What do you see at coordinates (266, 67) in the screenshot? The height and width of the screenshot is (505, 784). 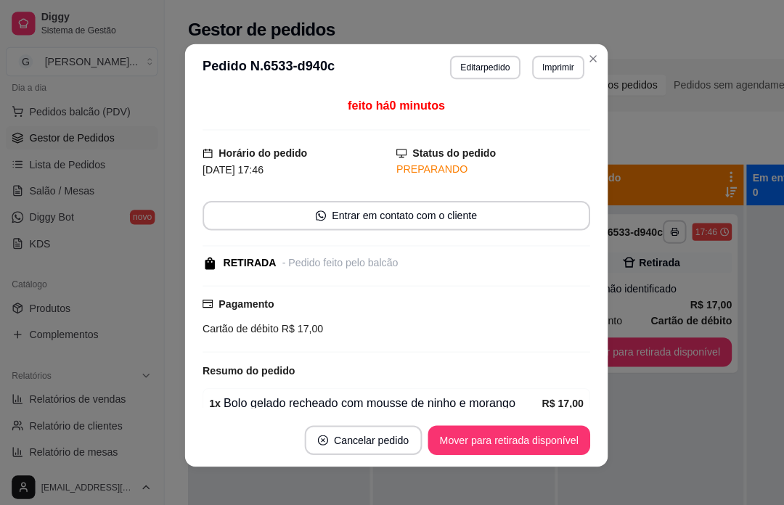 I see `h3: Pedido N. 6533-d940c` at bounding box center [266, 67].